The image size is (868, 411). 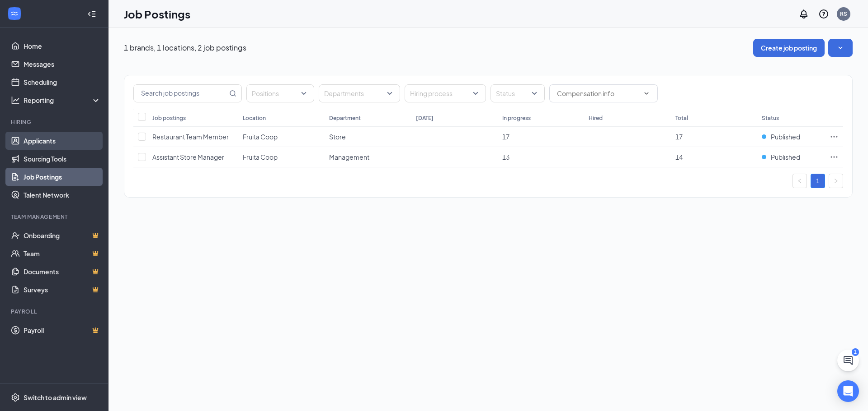 What do you see at coordinates (16, 397) in the screenshot?
I see `svg: Settings` at bounding box center [16, 397].